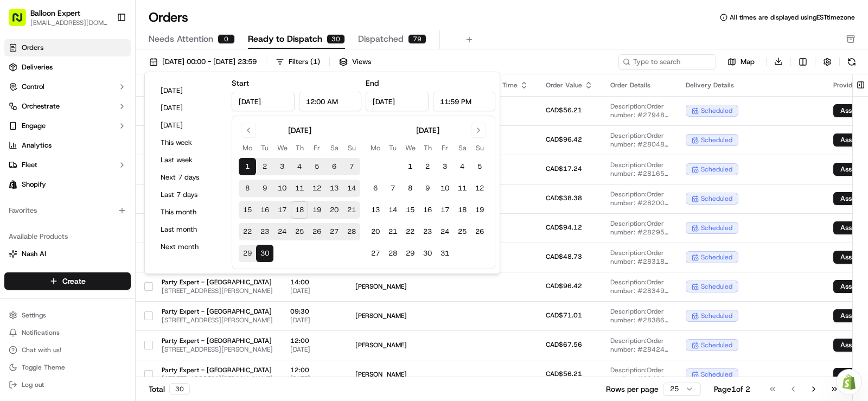  Describe the element at coordinates (632, 389) in the screenshot. I see `p: Rows per page` at that location.